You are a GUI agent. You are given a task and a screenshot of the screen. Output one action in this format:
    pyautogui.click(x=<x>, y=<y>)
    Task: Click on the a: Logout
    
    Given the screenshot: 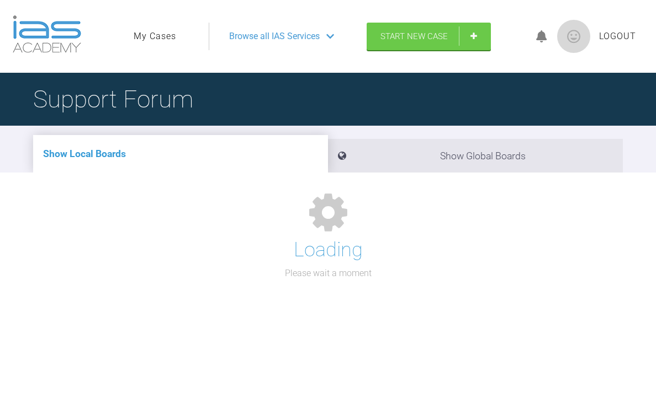 What is the action you would take?
    pyautogui.click(x=617, y=36)
    